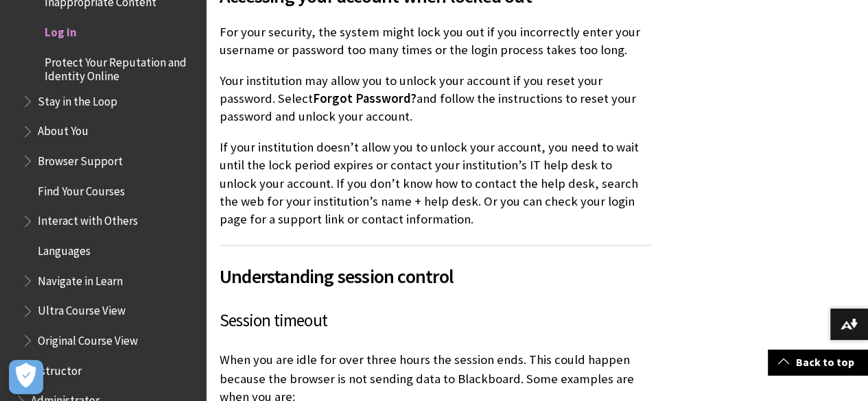  What do you see at coordinates (80, 158) in the screenshot?
I see `span: Browser Support` at bounding box center [80, 158].